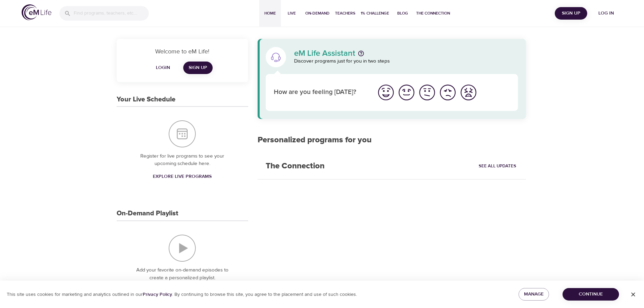 The height and width of the screenshot is (308, 644). What do you see at coordinates (111, 13) in the screenshot?
I see `input: Find programs, teachers, etc...` at bounding box center [111, 13].